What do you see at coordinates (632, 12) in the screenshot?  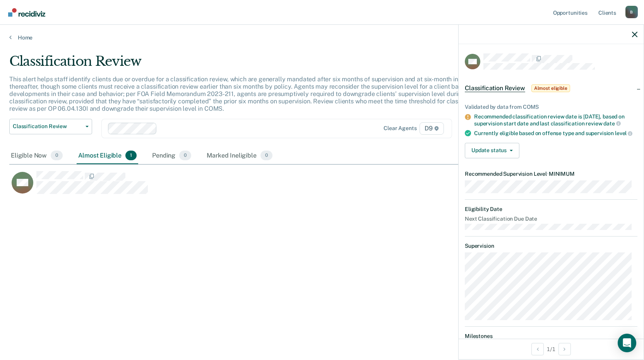 I see `div: B` at bounding box center [632, 12].